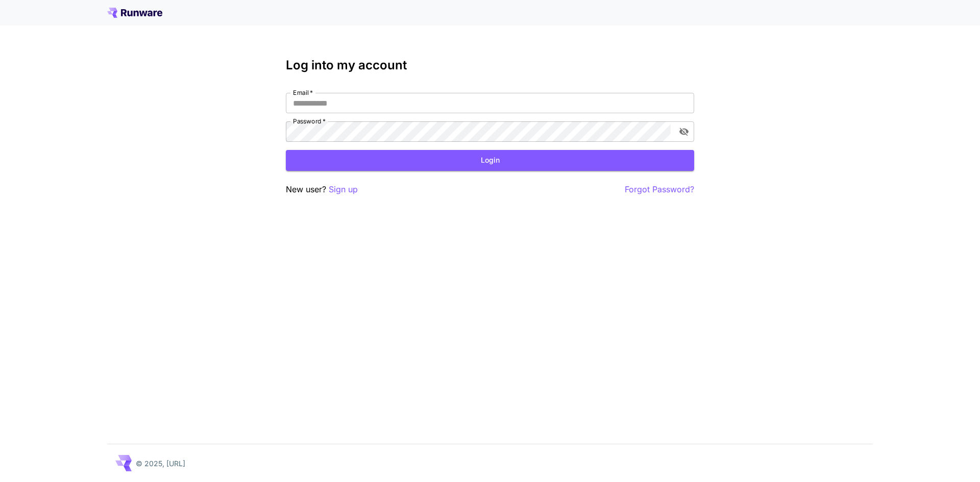  Describe the element at coordinates (343, 190) in the screenshot. I see `button: Sign up` at that location.